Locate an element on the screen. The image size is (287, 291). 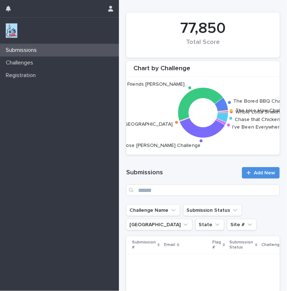
button: Site # is located at coordinates (242, 225).